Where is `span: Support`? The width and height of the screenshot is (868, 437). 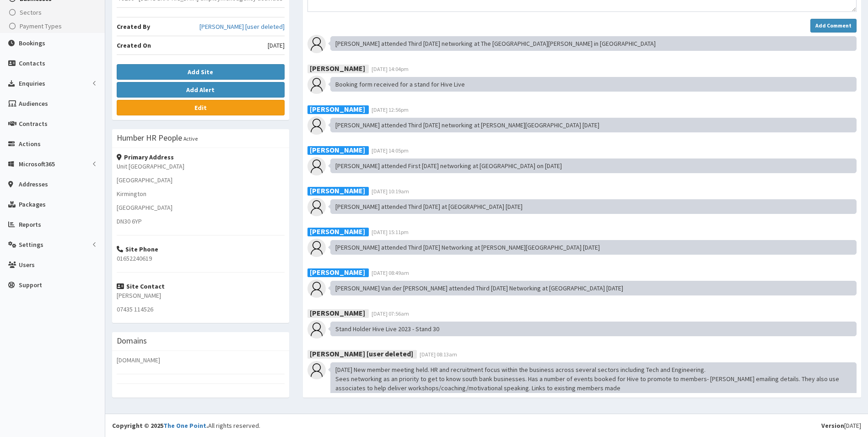
span: Support is located at coordinates (30, 285).